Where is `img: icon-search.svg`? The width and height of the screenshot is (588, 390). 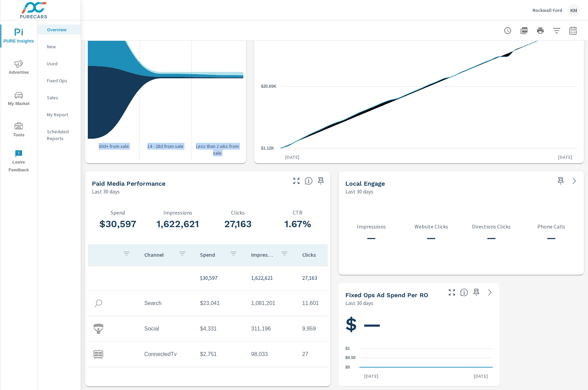
img: icon-search.svg is located at coordinates (98, 303).